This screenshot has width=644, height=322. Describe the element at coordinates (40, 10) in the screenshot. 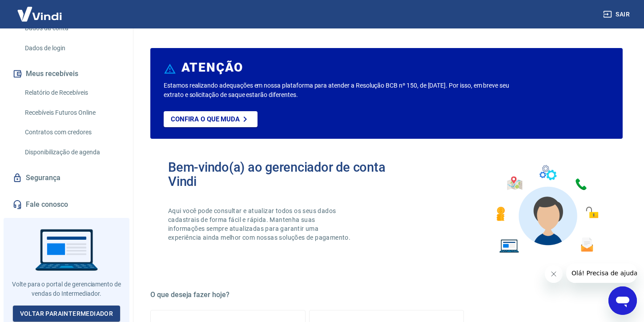

I see `span: Olá! Precisa de ajuda?` at that location.